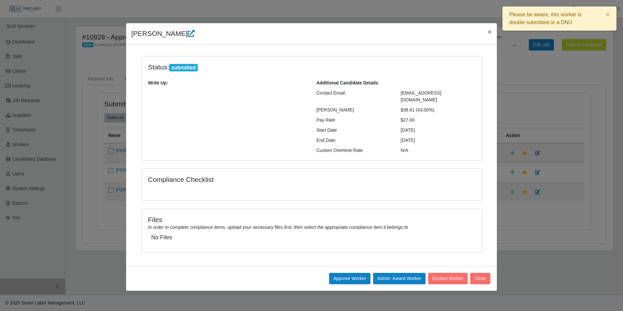 Image resolution: width=623 pixels, height=311 pixels. I want to click on div: Please be aware, this worker is double submitted or a DNU, so click(559, 19).